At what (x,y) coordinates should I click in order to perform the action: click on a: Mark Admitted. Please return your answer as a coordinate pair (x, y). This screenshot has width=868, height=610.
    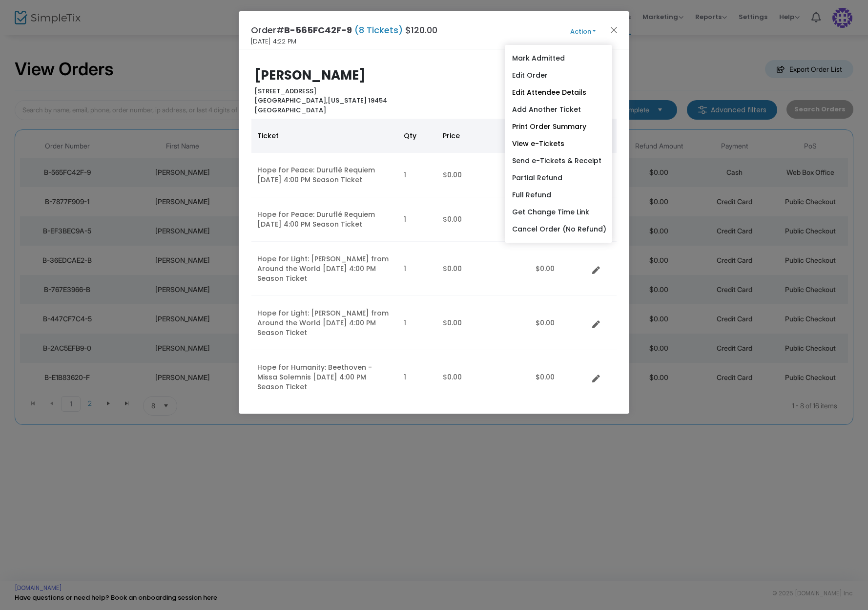
    Looking at the image, I should click on (558, 58).